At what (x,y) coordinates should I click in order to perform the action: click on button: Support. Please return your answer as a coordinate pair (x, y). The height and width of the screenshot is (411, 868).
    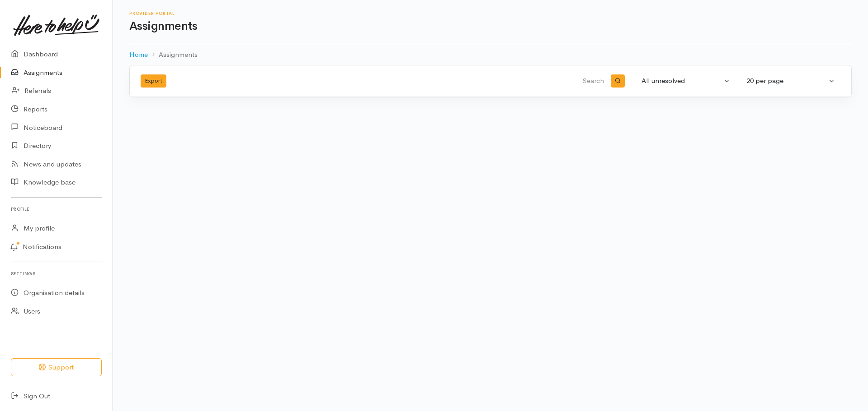
    Looking at the image, I should click on (56, 368).